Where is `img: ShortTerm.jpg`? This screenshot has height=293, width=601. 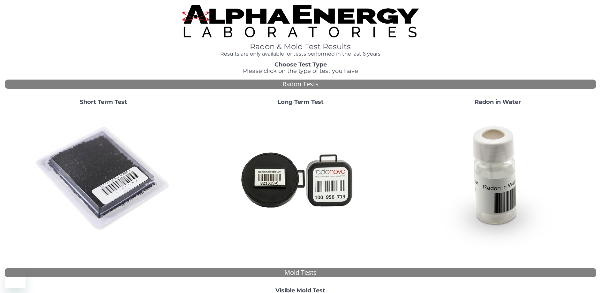
img: ShortTerm.jpg is located at coordinates (103, 179).